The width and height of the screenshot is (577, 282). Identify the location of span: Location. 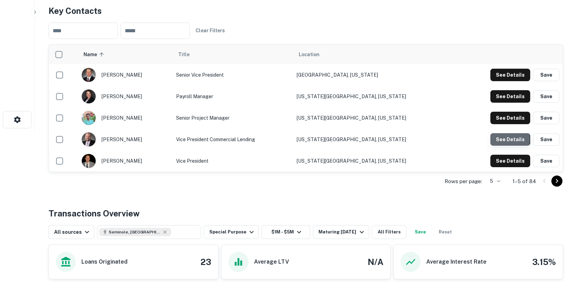
(309, 54).